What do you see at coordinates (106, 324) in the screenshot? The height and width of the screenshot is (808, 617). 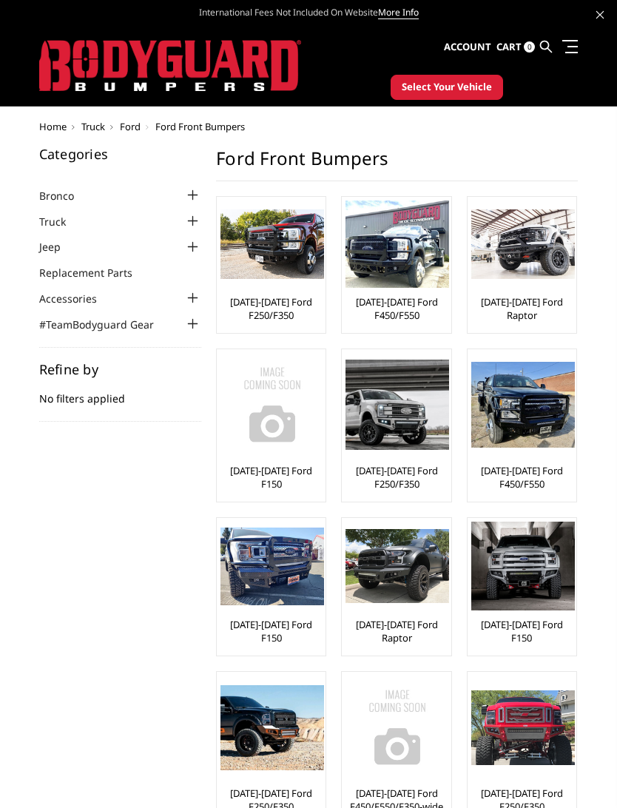 I see `a: #TeamBodyguard Gear` at bounding box center [106, 324].